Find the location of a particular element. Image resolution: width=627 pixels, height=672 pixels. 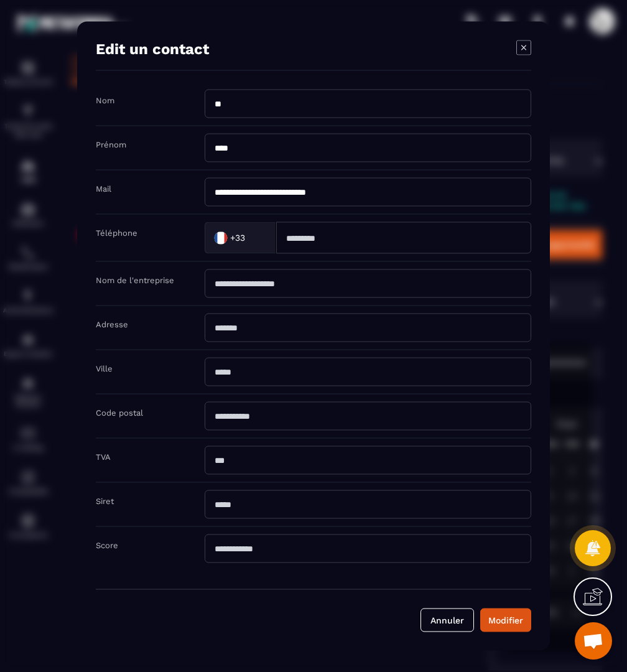

button: Modifier is located at coordinates (505, 620).